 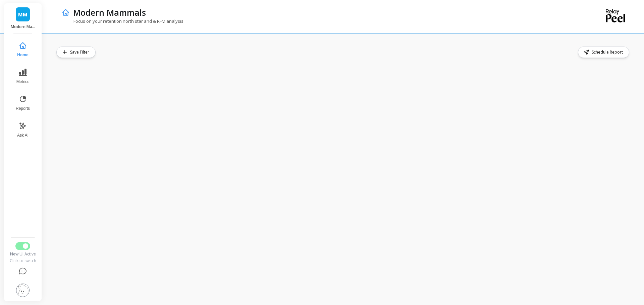 What do you see at coordinates (23, 55) in the screenshot?
I see `span: Home` at bounding box center [23, 55].